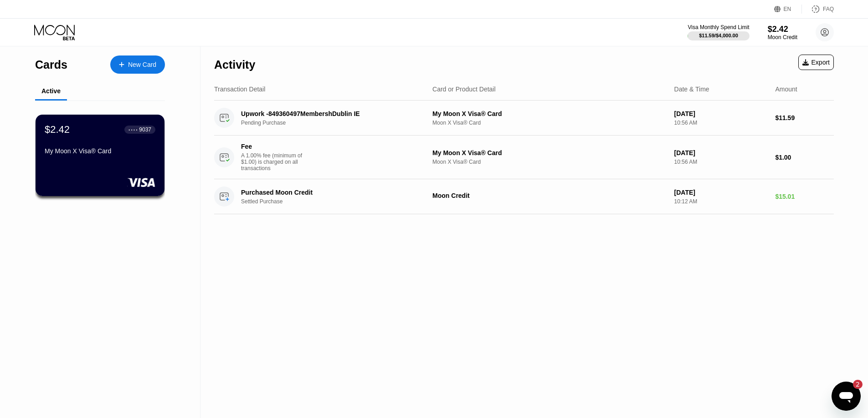 The width and height of the screenshot is (868, 418). I want to click on div: 10:12 AM, so click(721, 201).